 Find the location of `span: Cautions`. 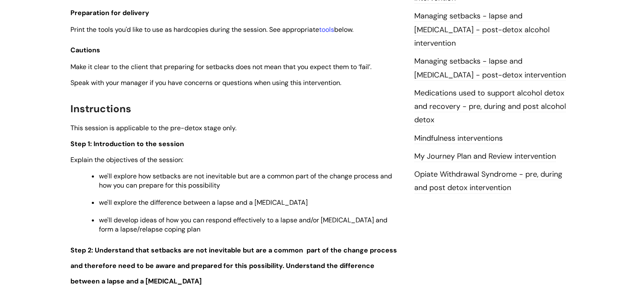

span: Cautions is located at coordinates (85, 50).